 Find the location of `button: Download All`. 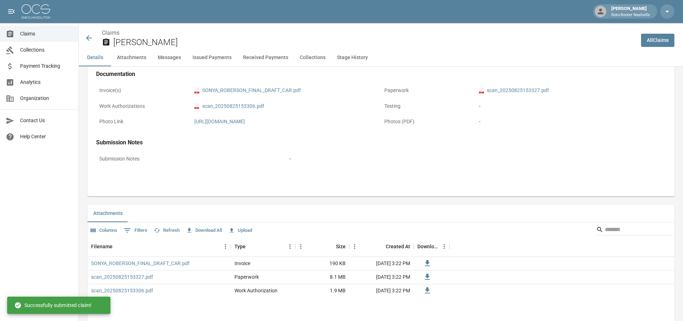

button: Download All is located at coordinates (204, 231).